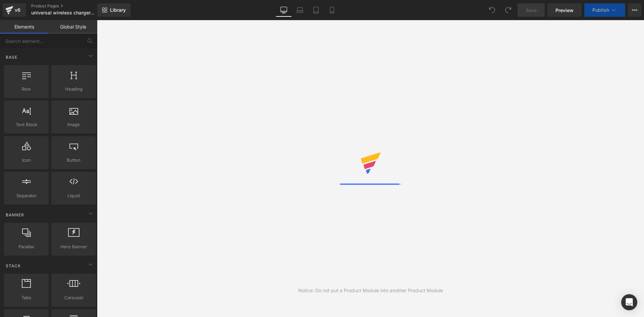  I want to click on span: Library, so click(118, 10).